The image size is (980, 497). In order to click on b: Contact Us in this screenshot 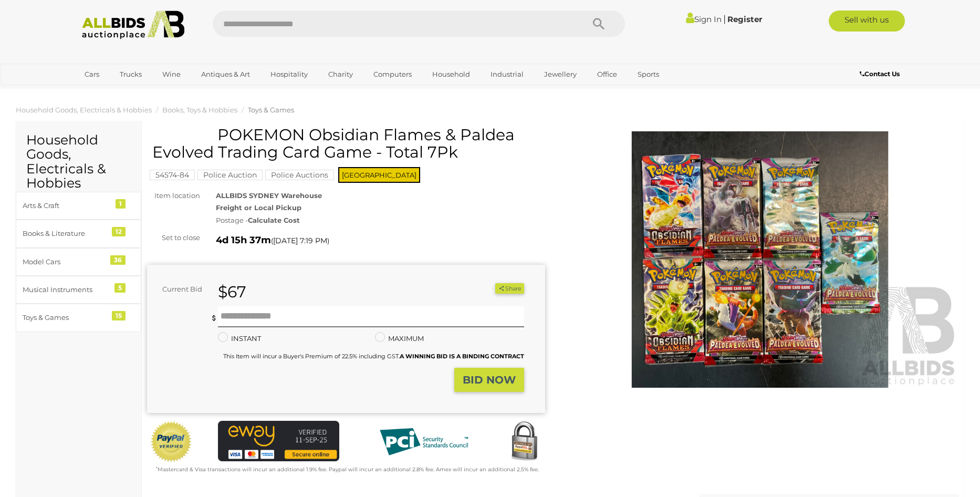, I will do `click(880, 74)`.